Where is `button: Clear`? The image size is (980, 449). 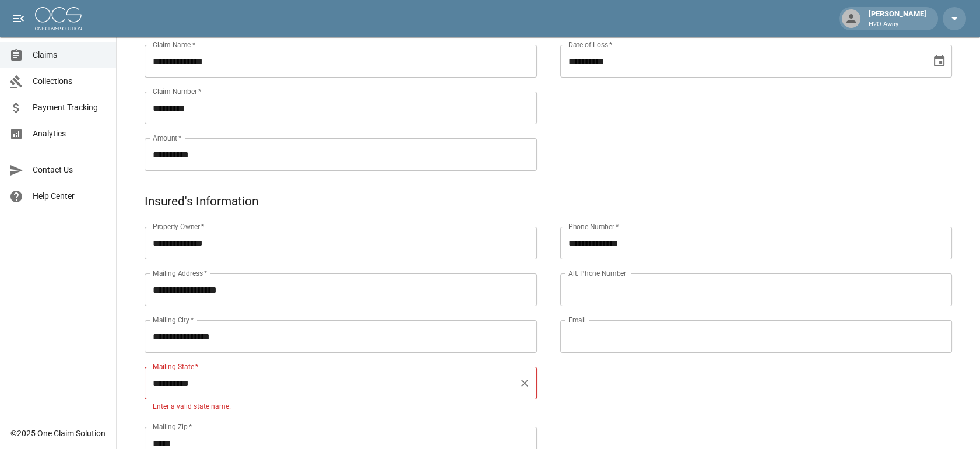
button: Clear is located at coordinates (525, 383).